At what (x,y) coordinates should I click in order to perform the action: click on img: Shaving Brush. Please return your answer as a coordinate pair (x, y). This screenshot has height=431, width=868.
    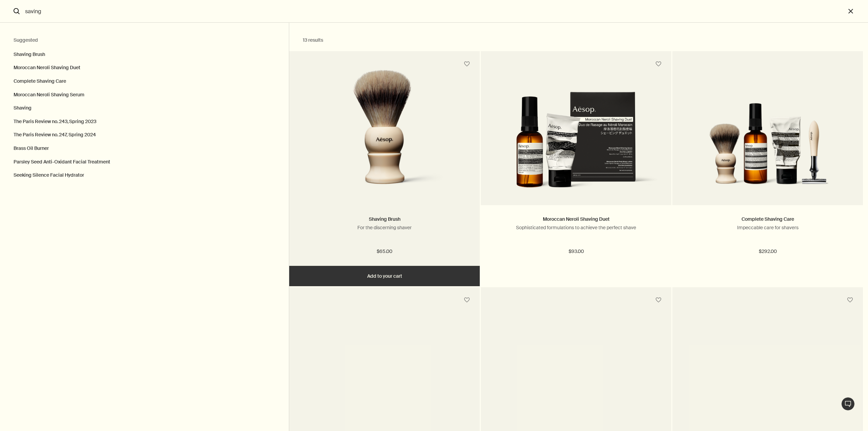
    Looking at the image, I should click on (384, 132).